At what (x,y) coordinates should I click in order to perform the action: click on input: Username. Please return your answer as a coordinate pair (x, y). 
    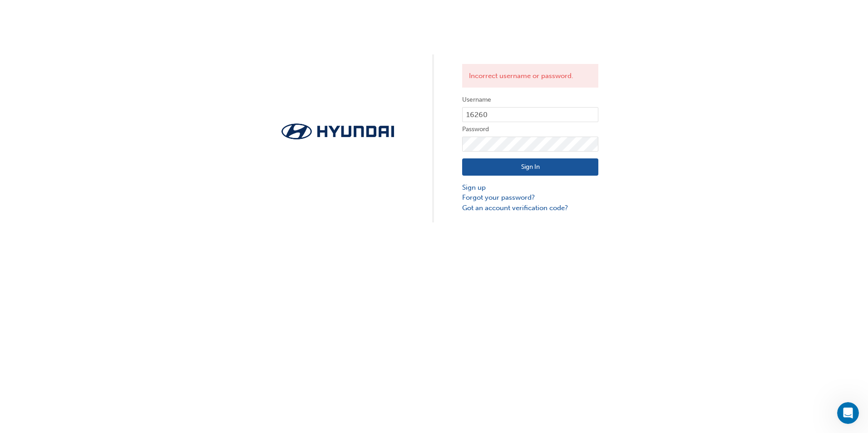
    Looking at the image, I should click on (530, 115).